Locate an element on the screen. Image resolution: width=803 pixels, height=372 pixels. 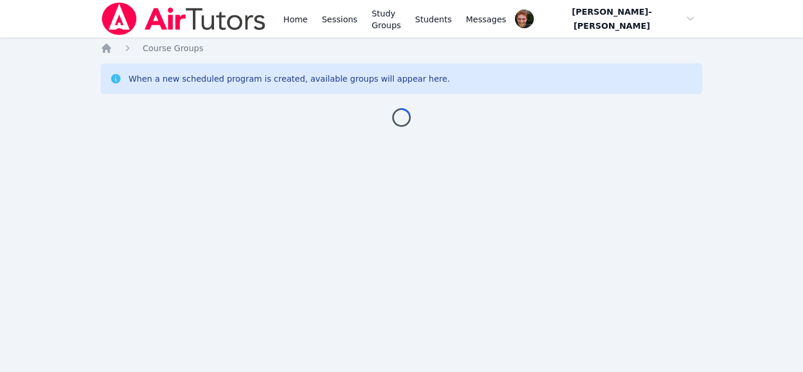
span: Course Groups is located at coordinates (173, 48).